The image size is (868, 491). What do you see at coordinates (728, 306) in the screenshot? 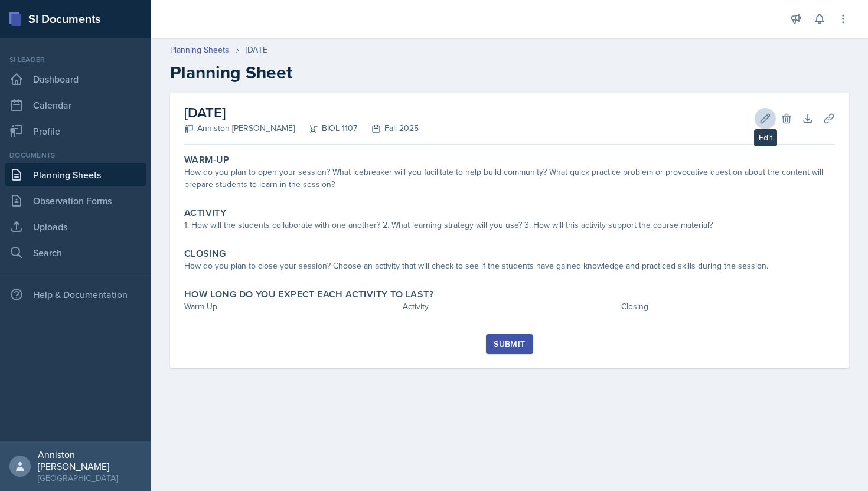
I see `div: Closing` at bounding box center [728, 306].